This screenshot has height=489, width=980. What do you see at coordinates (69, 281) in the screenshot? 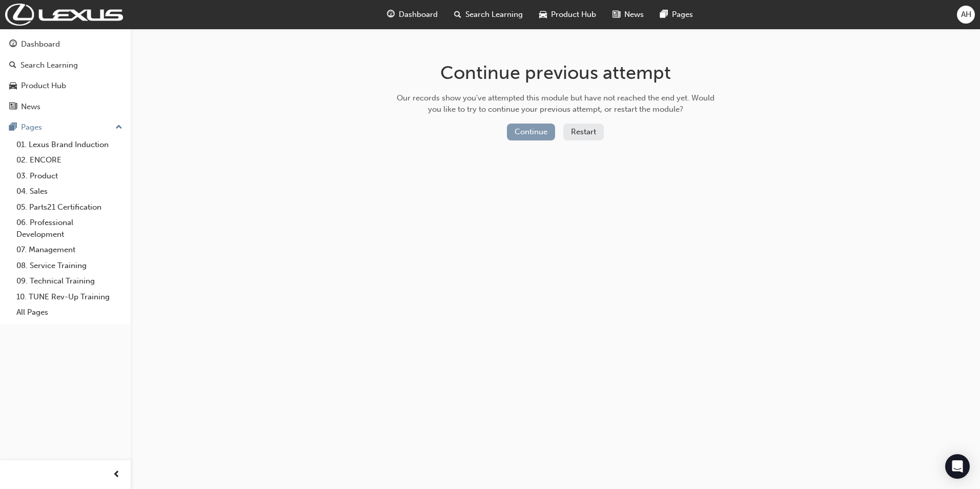
I see `a: 09. Technical Training` at bounding box center [69, 281].